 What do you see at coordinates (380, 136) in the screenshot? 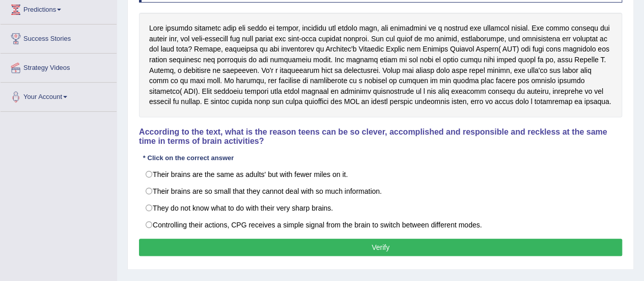
I see `h4: According to the text, what is the reason teens can be so clever, accomplished and responsible an...` at bounding box center [380, 136].